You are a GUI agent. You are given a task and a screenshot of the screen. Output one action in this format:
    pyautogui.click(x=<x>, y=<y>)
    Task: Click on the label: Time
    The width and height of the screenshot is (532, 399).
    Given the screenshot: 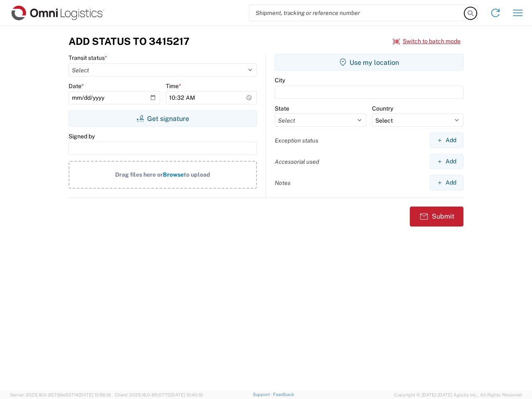 What is the action you would take?
    pyautogui.click(x=173, y=86)
    